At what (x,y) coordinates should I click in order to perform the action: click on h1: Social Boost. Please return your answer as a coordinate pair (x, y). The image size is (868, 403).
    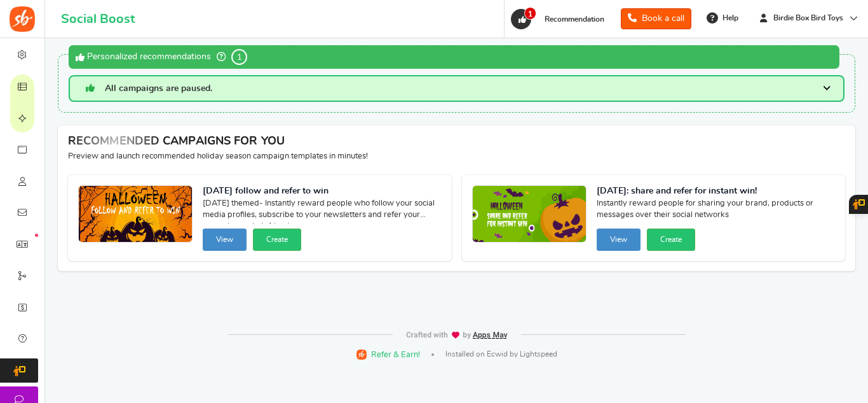
    Looking at the image, I should click on (98, 20).